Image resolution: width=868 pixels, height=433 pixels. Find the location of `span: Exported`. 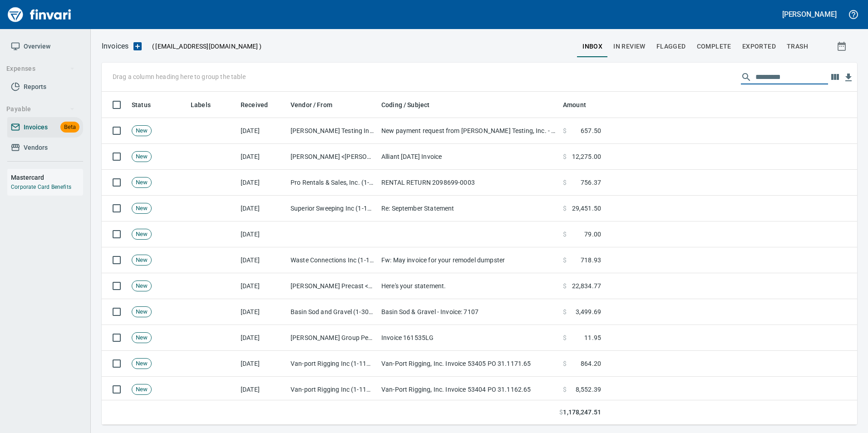

span: Exported is located at coordinates (759, 46).